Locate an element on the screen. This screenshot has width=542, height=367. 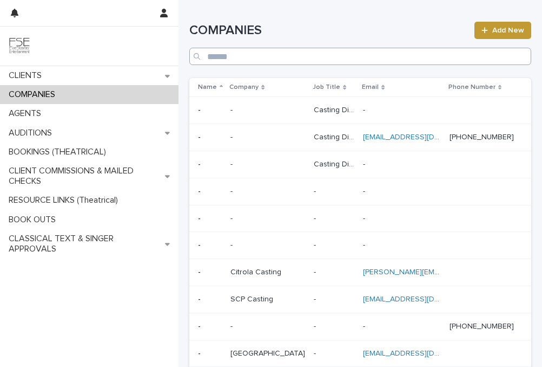
p: CLASSICAL TEXT & SINGER APPROVALS is located at coordinates (84, 244).